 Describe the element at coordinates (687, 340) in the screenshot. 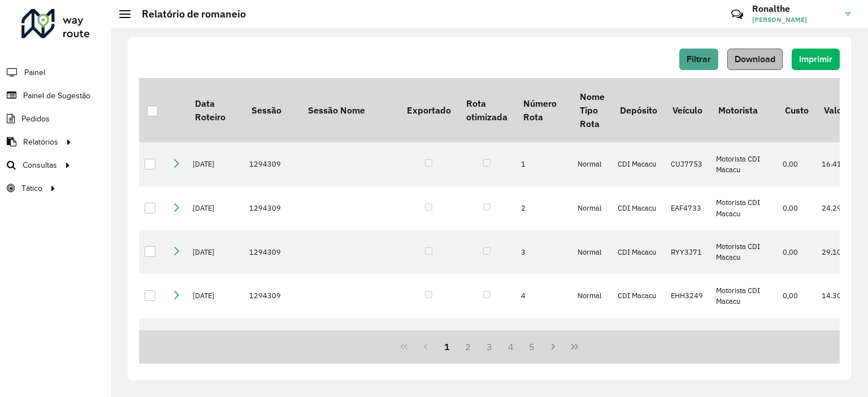

I see `td: DVI7299` at that location.